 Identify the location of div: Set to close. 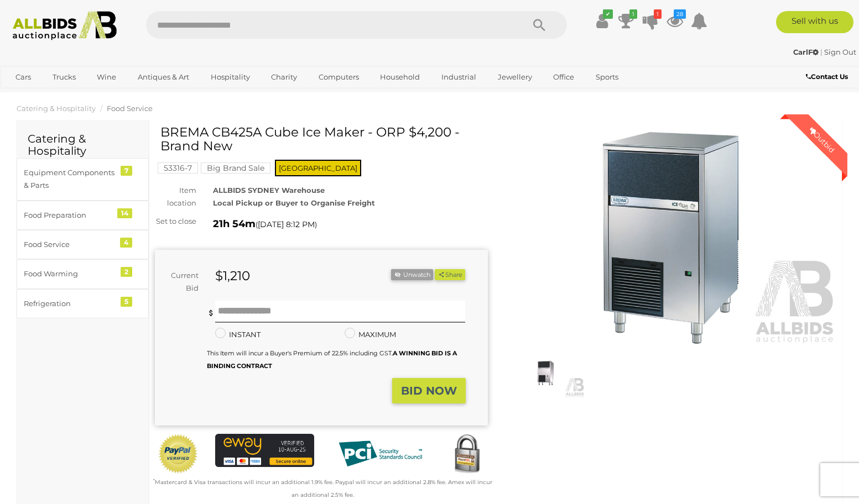
(175, 221).